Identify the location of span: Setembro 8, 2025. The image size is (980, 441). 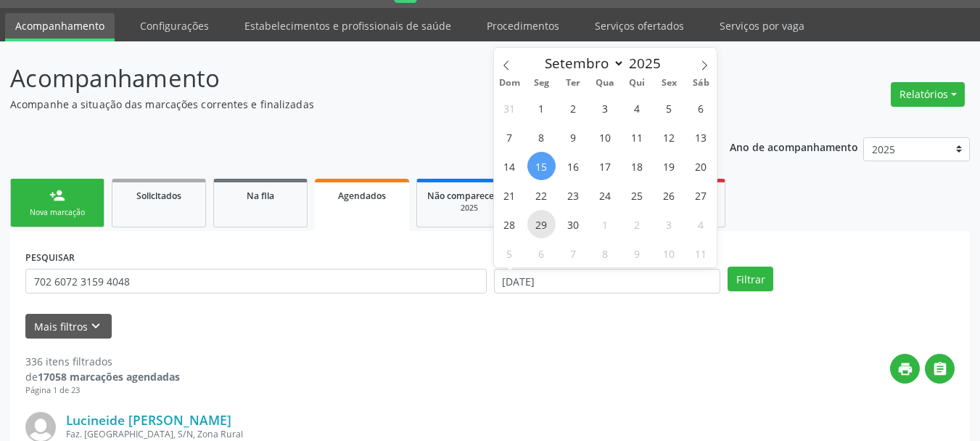
(541, 137).